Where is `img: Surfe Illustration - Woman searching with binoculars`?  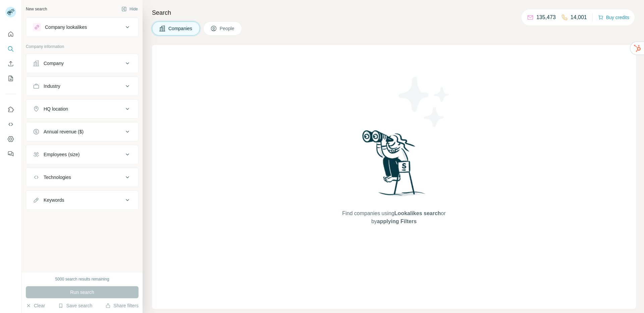
img: Surfe Illustration - Woman searching with binoculars is located at coordinates (394, 165).